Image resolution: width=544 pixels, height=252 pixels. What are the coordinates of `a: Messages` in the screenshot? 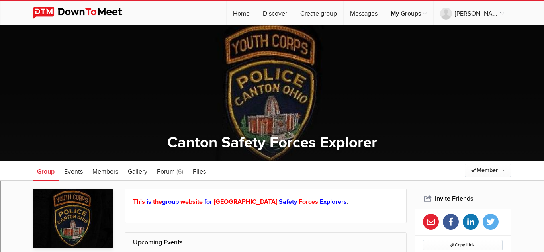 It's located at (363, 13).